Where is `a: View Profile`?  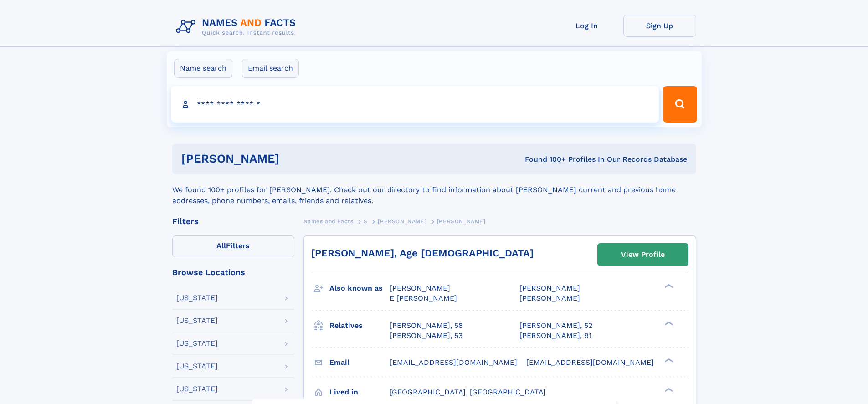 a: View Profile is located at coordinates (643, 255).